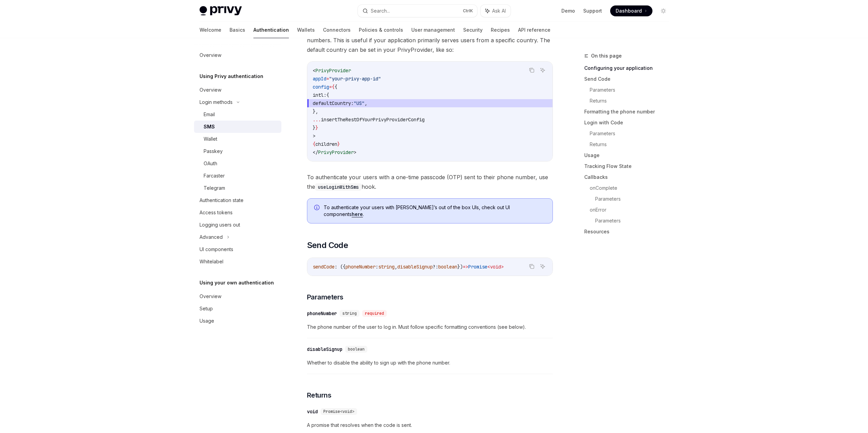 Image resolution: width=868 pixels, height=433 pixels. Describe the element at coordinates (430, 363) in the screenshot. I see `span: Whether to disable the ability to sign up with the phone number.` at that location.